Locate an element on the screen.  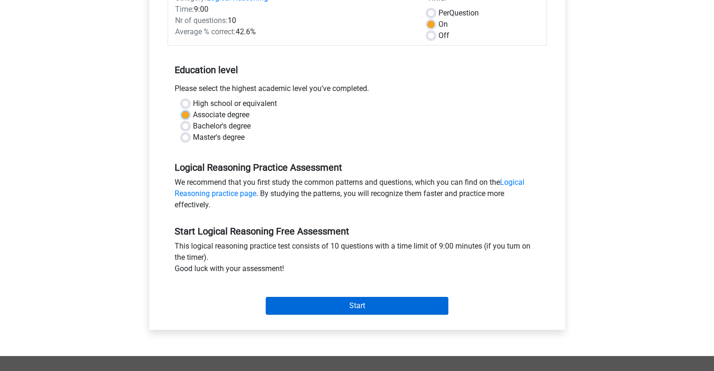
h5: Education level is located at coordinates (357, 70).